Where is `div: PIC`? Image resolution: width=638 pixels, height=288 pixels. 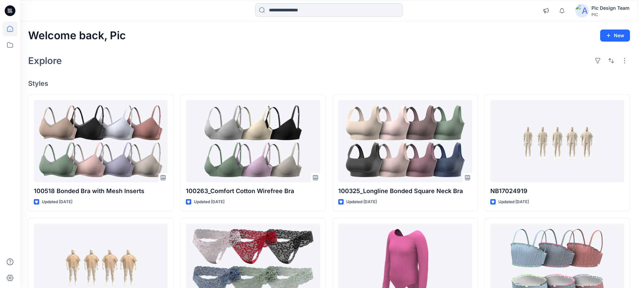
div: PIC is located at coordinates (611, 14).